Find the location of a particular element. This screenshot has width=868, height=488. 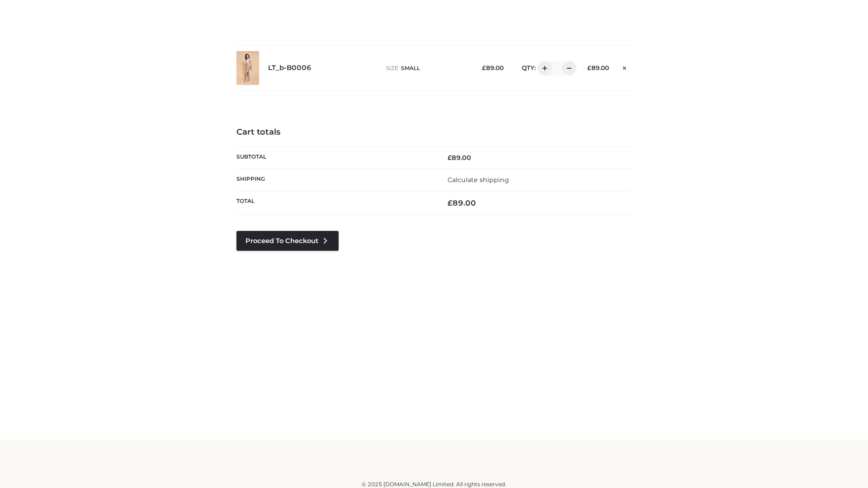

span: SMALL is located at coordinates (411, 68).